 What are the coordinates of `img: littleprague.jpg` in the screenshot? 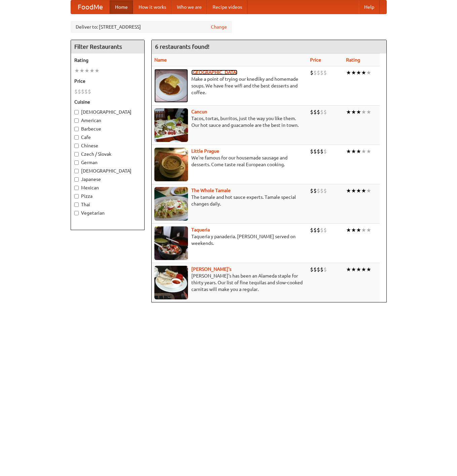 It's located at (171, 164).